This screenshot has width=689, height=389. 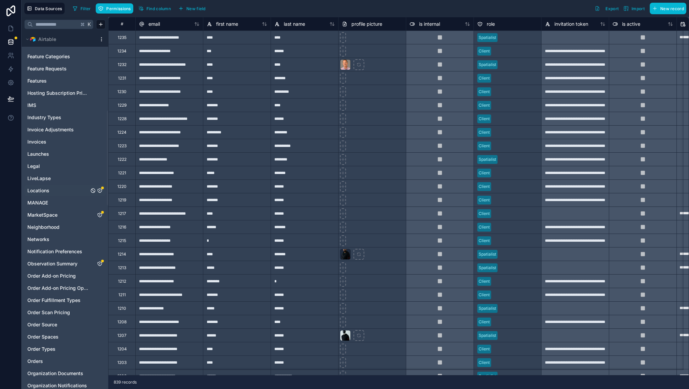 What do you see at coordinates (58, 385) in the screenshot?
I see `a: Organization Notifications` at bounding box center [58, 385].